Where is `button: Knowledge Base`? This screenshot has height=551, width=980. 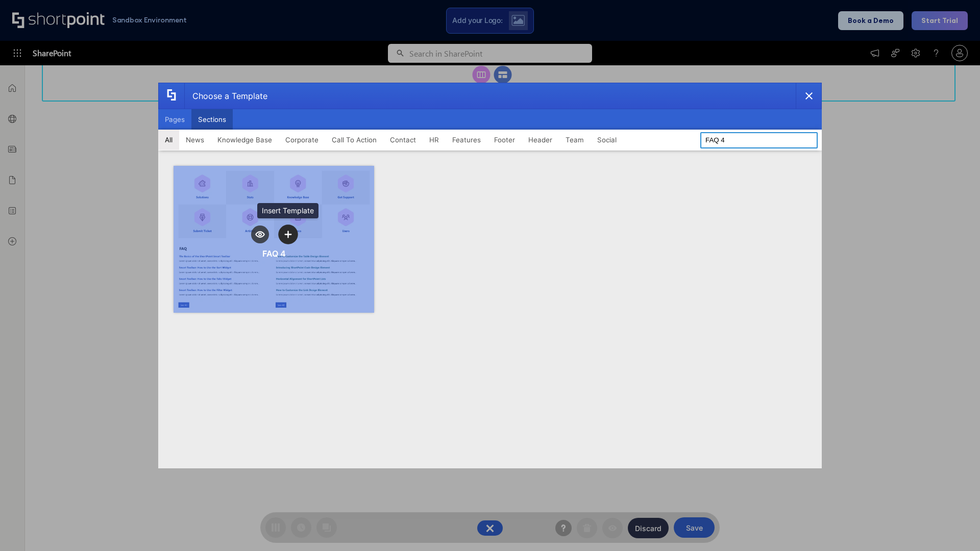
button: Knowledge Base is located at coordinates (245, 140).